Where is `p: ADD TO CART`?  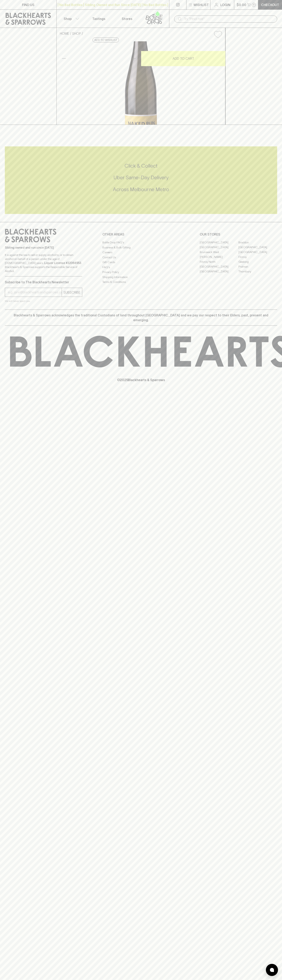 p: ADD TO CART is located at coordinates (183, 58).